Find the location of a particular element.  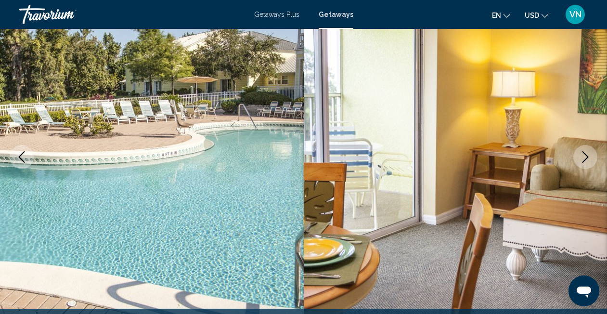

span: VN is located at coordinates (576, 14).